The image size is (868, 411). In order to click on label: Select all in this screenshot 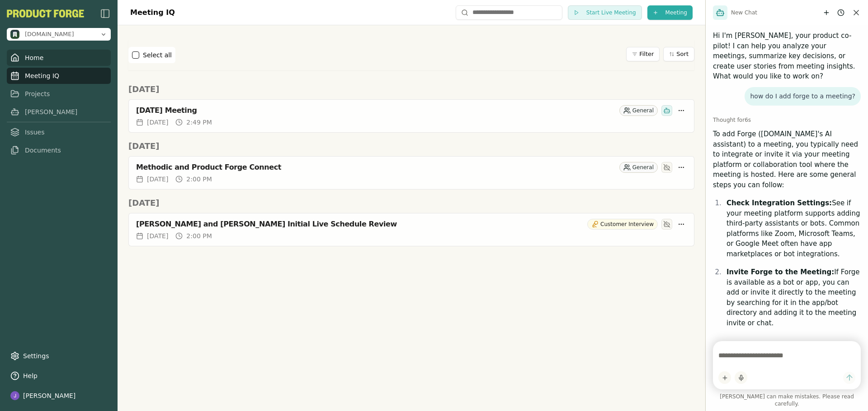, I will do `click(157, 55)`.